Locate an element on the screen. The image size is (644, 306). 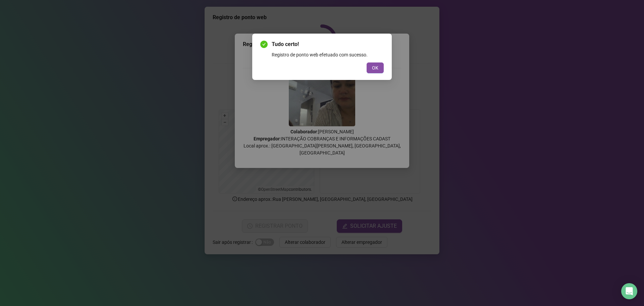
span: Tudo certo! is located at coordinates (328, 44).